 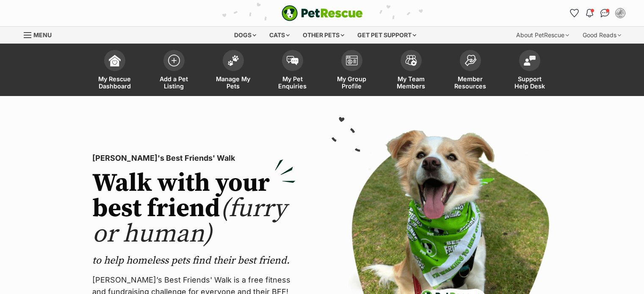 I want to click on img: dashboard-icon-eb2f2d2d3e046f16d808141f083e7271f6b2e854fb5c12c21221c1fb7104beca.svg, so click(x=115, y=61).